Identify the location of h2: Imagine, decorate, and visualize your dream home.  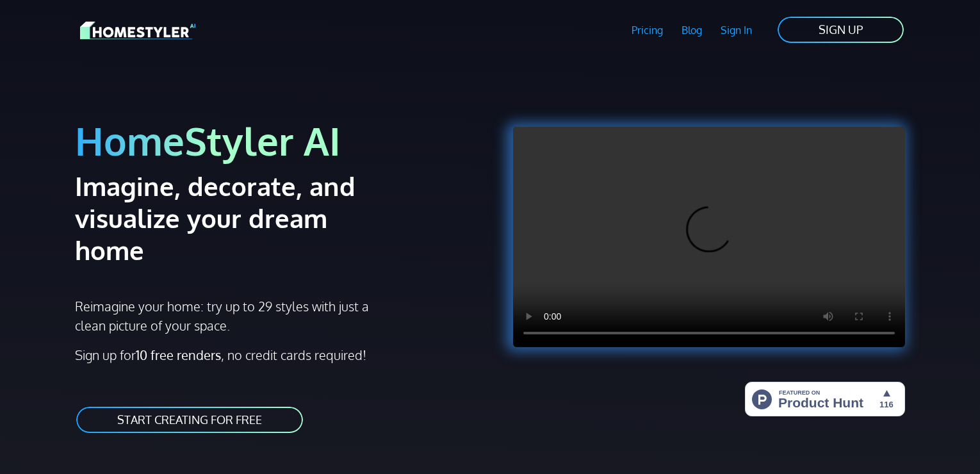
(238, 218).